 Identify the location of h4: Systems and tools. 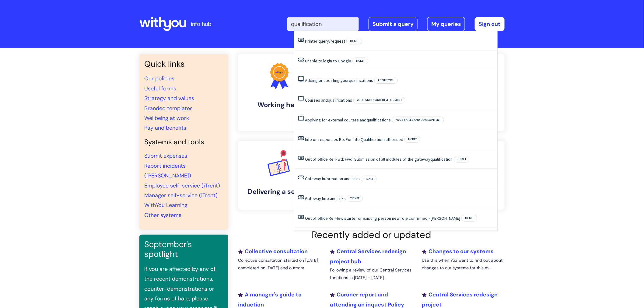
(184, 142).